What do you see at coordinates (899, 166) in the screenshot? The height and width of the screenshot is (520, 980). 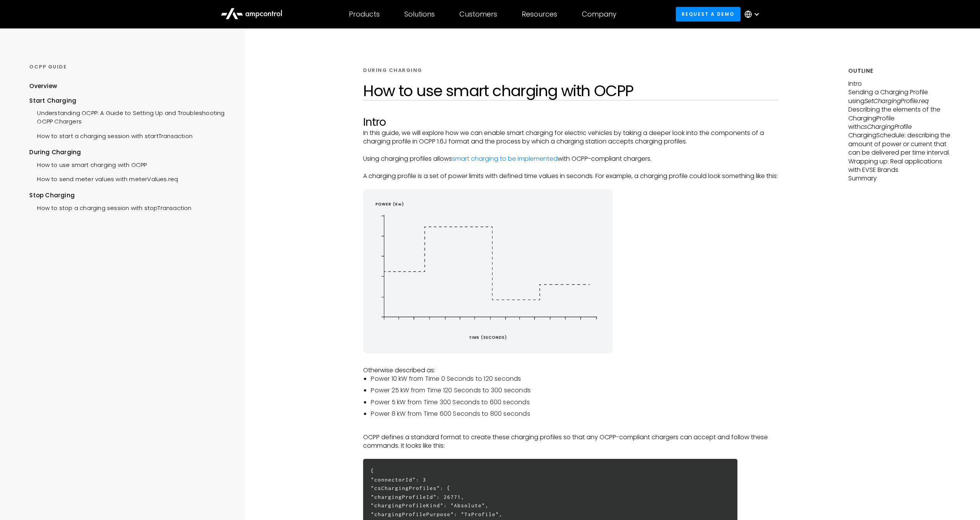 I see `p: Wrapping up: Real applications with EVSE Brands` at bounding box center [899, 166].